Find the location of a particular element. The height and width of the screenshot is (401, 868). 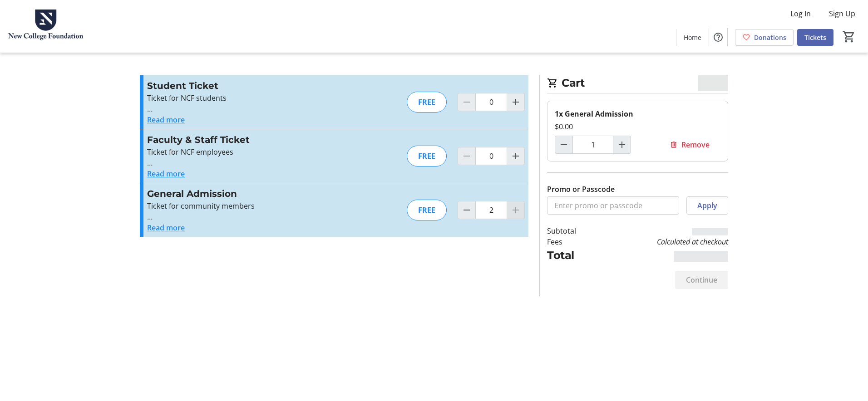

button: Help is located at coordinates (718, 37).